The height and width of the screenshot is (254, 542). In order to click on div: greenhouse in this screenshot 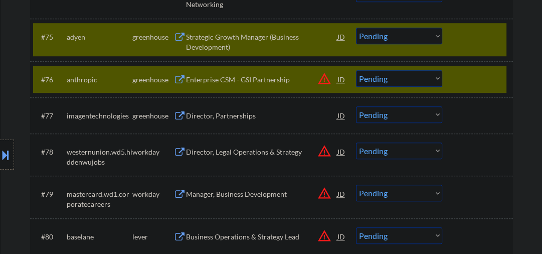, I will do `click(153, 37)`.